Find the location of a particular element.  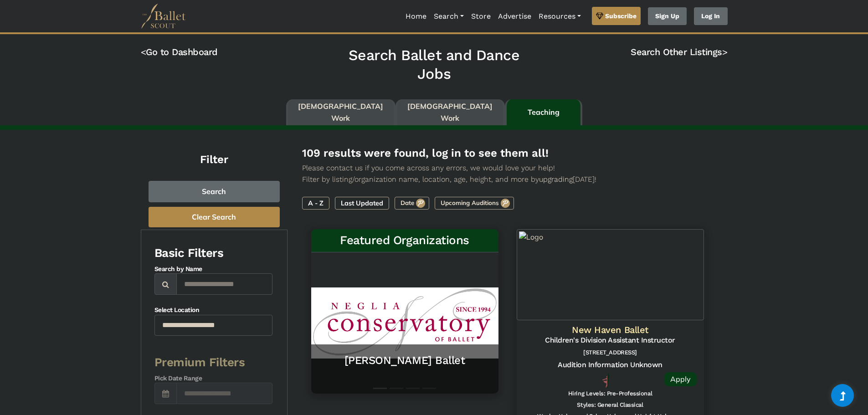

img: gem.svg is located at coordinates (599, 16).